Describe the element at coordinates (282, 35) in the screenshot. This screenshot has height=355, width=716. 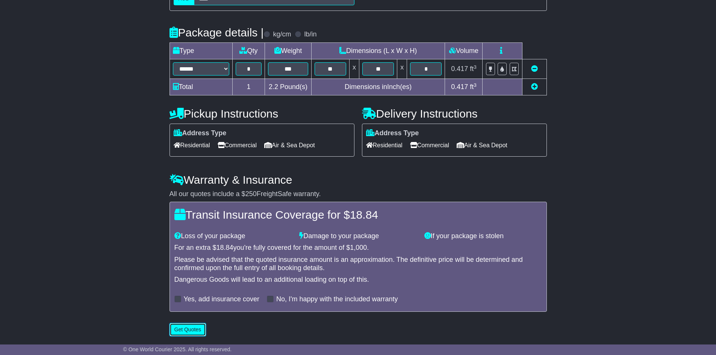
I see `label: kg/cm` at that location.